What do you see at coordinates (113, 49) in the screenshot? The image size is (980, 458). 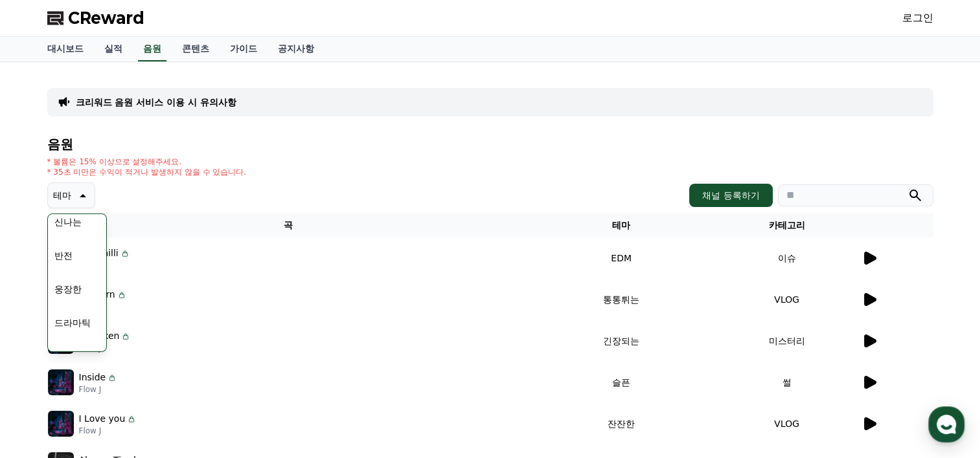 I see `a: 실적` at bounding box center [113, 49].